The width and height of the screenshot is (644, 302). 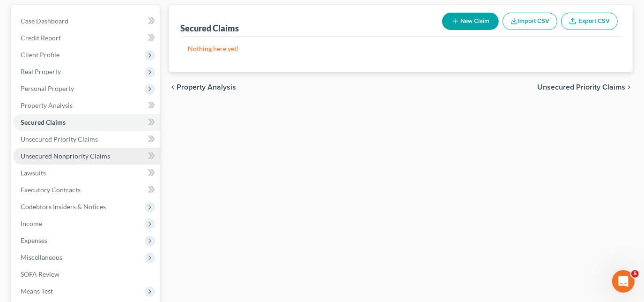 What do you see at coordinates (86, 105) in the screenshot?
I see `a: Property Analysis` at bounding box center [86, 105].